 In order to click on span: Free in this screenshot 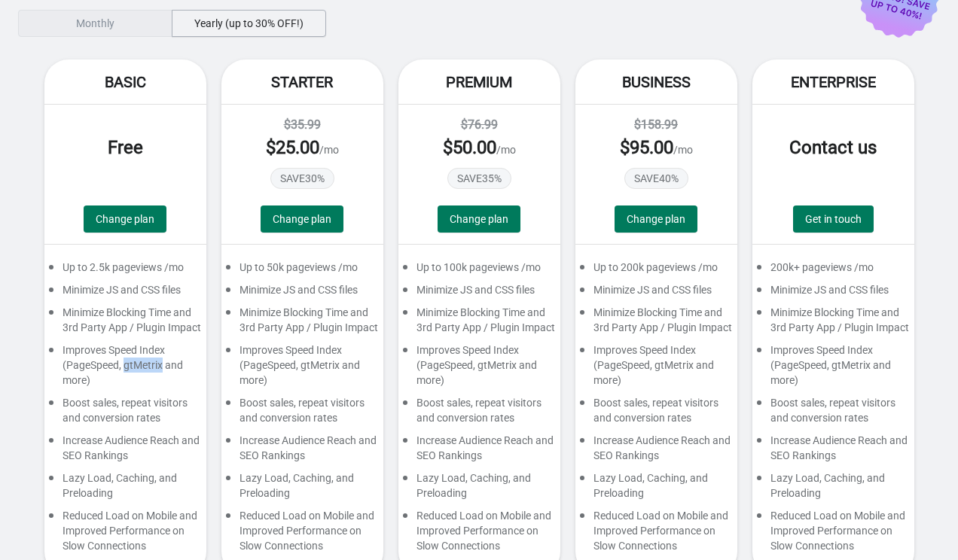, I will do `click(125, 147)`.